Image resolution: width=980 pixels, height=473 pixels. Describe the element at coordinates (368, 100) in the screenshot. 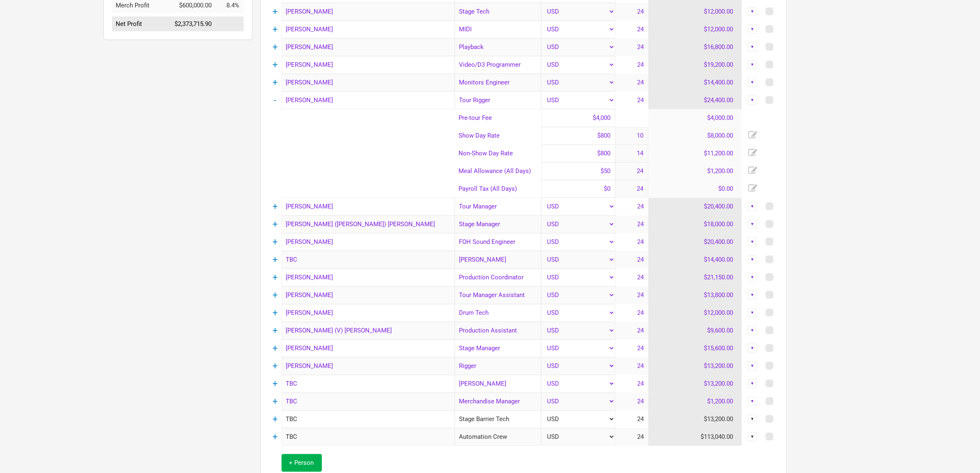

I see `input: eg: Yoko` at that location.